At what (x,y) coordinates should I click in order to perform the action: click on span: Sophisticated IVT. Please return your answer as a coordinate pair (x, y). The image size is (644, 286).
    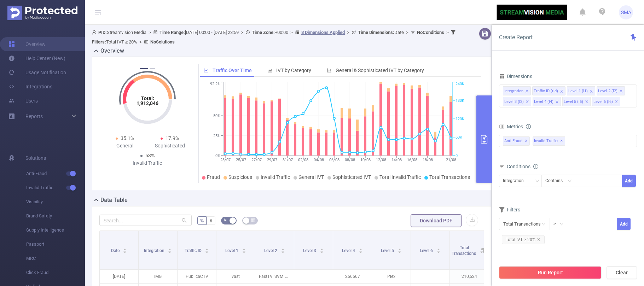
    Looking at the image, I should click on (351, 177).